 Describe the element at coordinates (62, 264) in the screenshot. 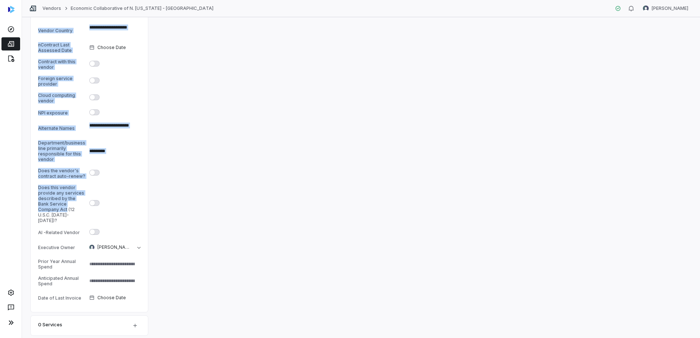

I see `div: Prior Year Annual Spend` at that location.